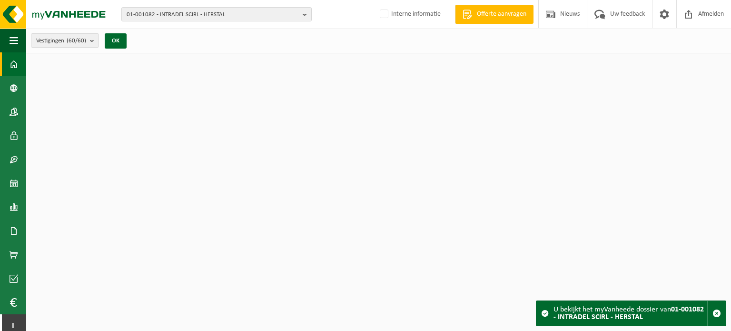 This screenshot has height=331, width=731. What do you see at coordinates (116, 41) in the screenshot?
I see `button: OK` at bounding box center [116, 41].